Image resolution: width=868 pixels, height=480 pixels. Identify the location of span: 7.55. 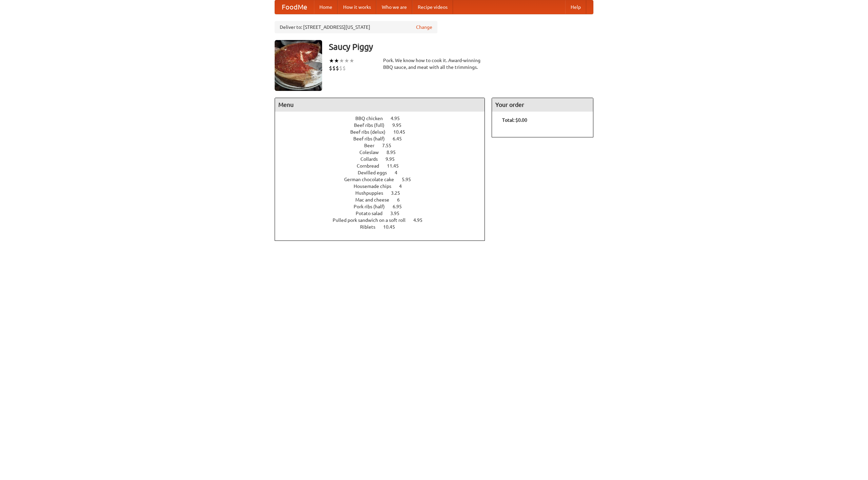
(390, 146).